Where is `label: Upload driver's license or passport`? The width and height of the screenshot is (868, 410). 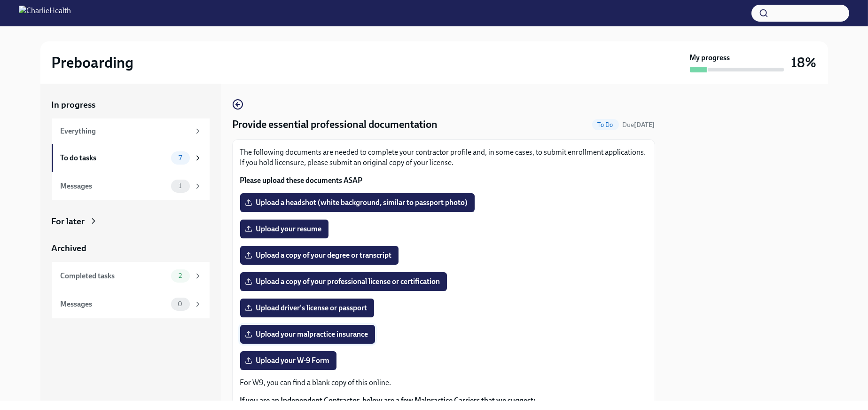
label: Upload driver's license or passport is located at coordinates (307, 308).